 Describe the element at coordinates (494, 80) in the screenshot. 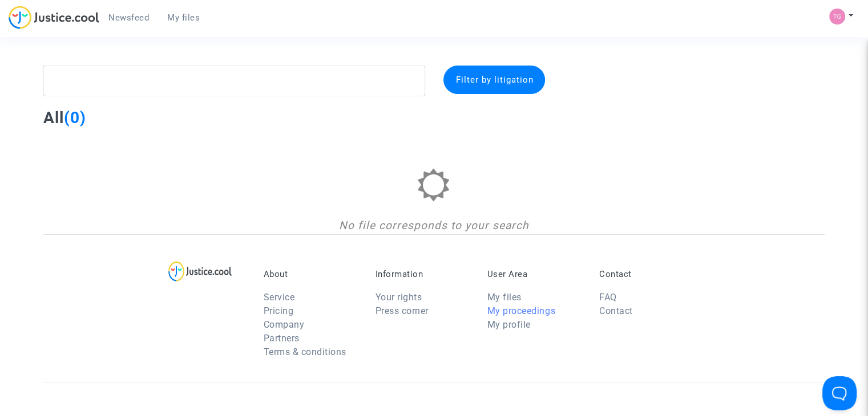

I see `span: Filter by litigation` at that location.